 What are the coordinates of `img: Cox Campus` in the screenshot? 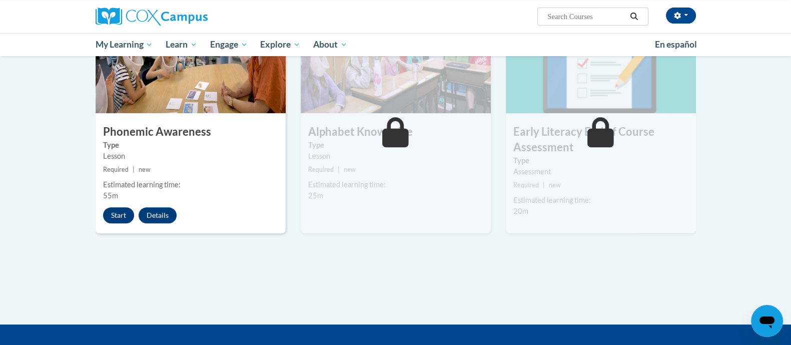 It's located at (152, 17).